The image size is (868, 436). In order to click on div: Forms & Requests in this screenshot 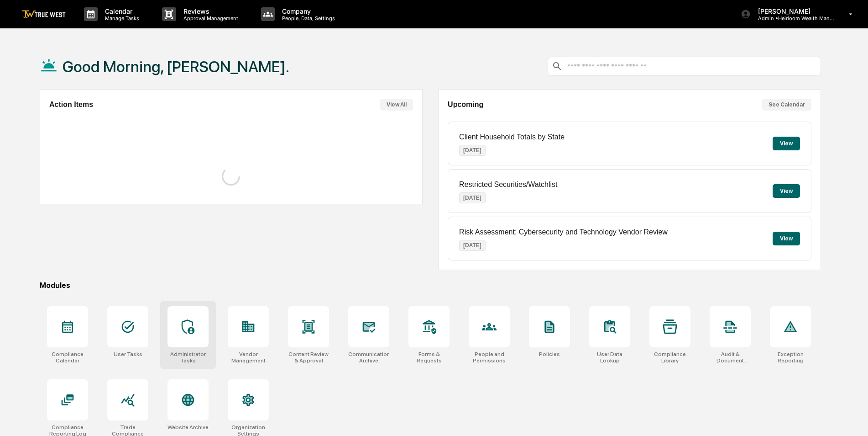, I will do `click(429, 357)`.